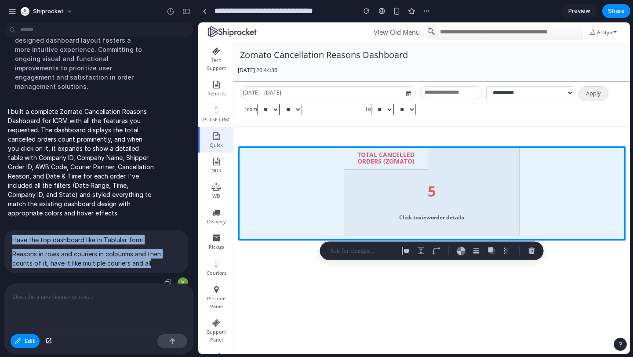 Image resolution: width=633 pixels, height=357 pixels. Describe the element at coordinates (579, 11) in the screenshot. I see `span: Preview` at that location.